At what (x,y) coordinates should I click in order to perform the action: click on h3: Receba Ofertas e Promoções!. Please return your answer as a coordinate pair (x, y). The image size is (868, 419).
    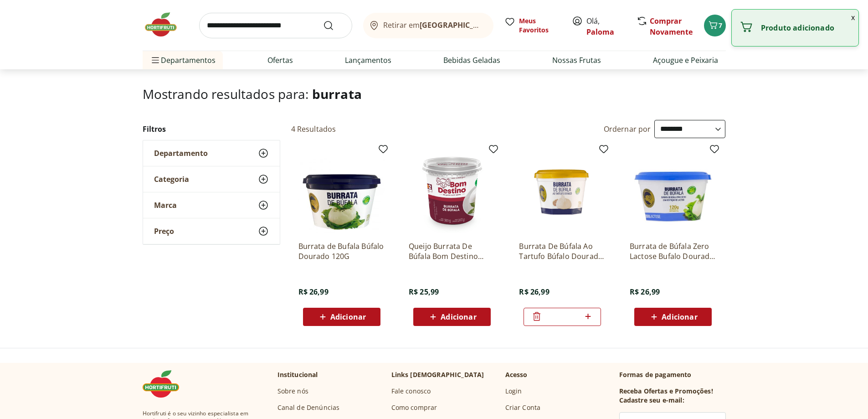
    Looking at the image, I should click on (666, 391).